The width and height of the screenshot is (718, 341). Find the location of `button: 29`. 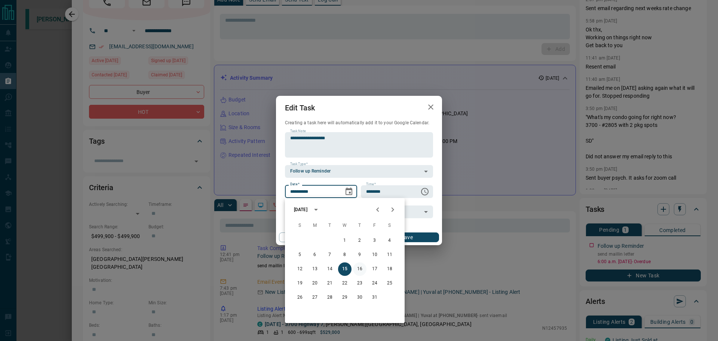

button: 29 is located at coordinates (345, 297).